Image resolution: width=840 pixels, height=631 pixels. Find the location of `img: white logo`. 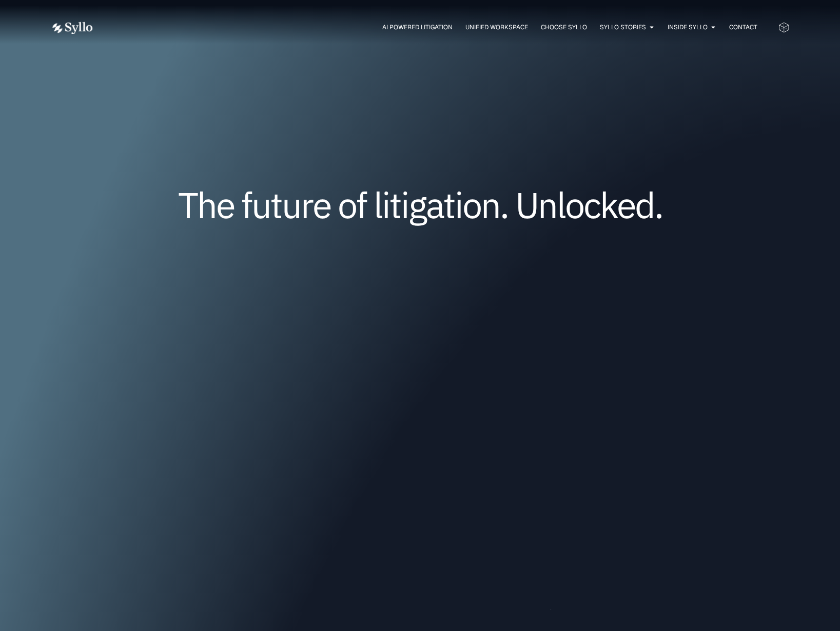

img: white logo is located at coordinates (72, 28).